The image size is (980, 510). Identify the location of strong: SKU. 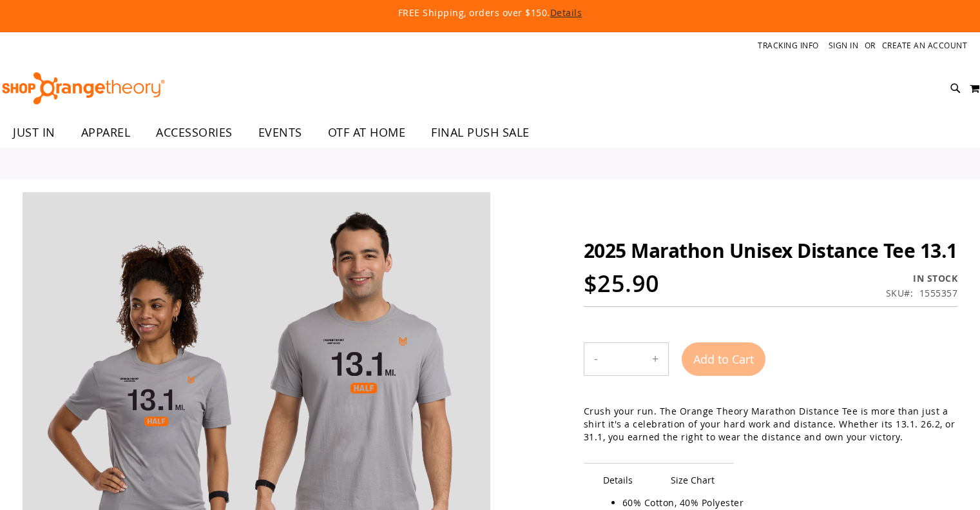
(900, 293).